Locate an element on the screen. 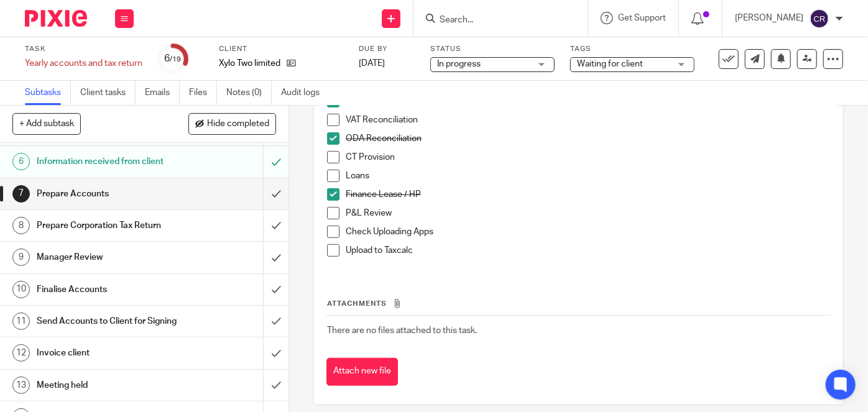  label: Tags is located at coordinates (633, 49).